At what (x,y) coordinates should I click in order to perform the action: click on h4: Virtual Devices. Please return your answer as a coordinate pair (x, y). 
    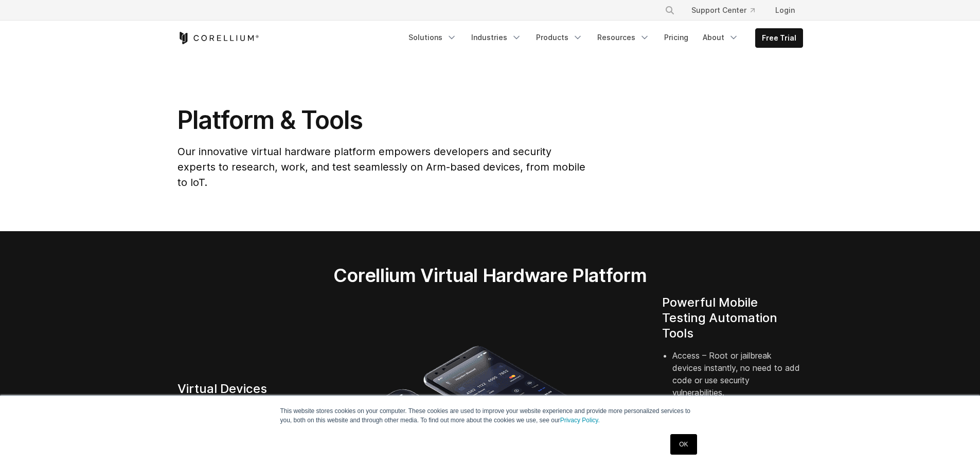
    Looking at the image, I should click on (248, 389).